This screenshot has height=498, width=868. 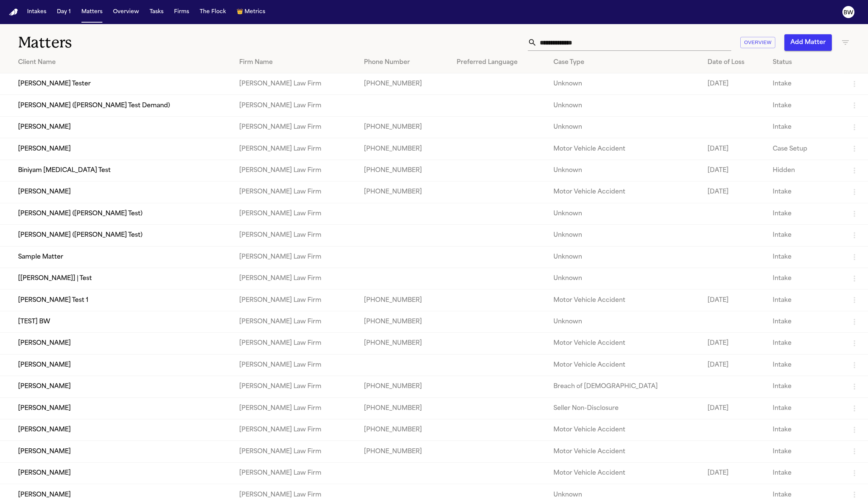 I want to click on a: Firms, so click(x=182, y=12).